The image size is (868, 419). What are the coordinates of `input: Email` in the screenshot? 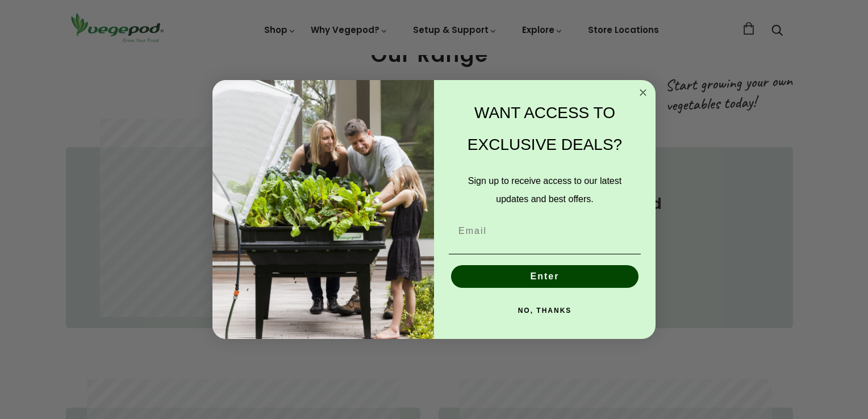 It's located at (544, 231).